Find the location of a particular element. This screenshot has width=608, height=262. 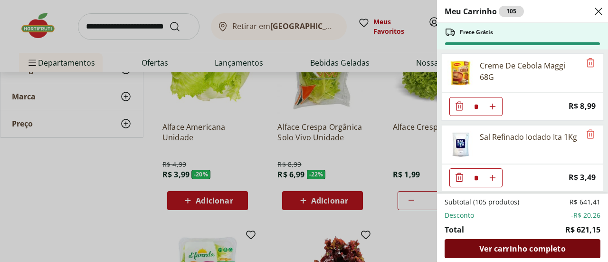

div: Creme De Cebola Maggi 68G is located at coordinates (530, 71).